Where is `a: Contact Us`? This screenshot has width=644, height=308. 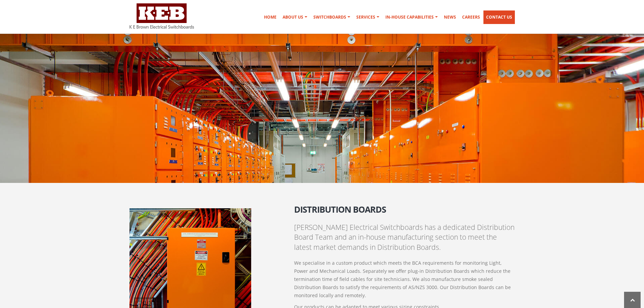
a: Contact Us is located at coordinates (499, 17).